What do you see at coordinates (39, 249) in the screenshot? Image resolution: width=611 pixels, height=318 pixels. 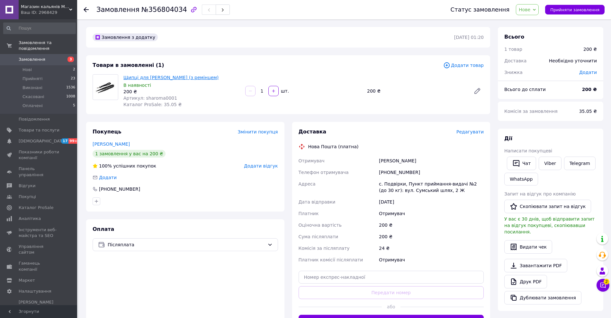 I see `span: Управління сайтом` at bounding box center [39, 249].